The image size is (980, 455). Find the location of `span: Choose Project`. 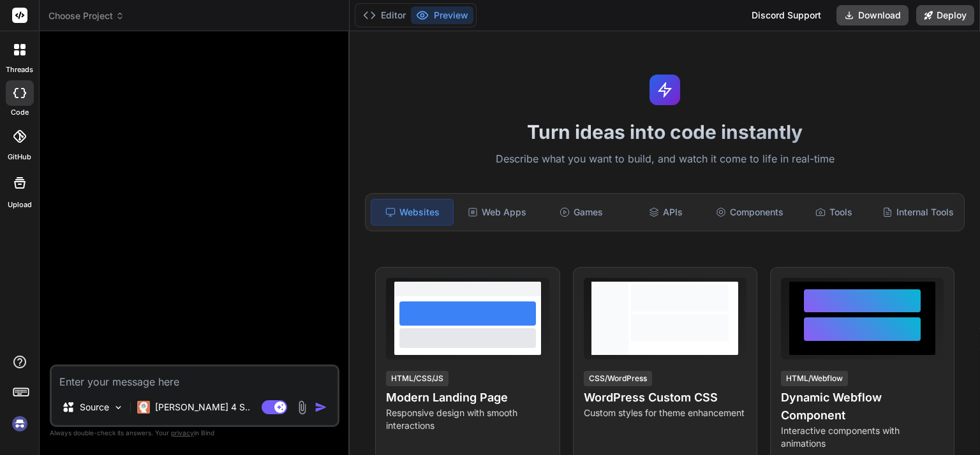

span: Choose Project is located at coordinates (86, 16).